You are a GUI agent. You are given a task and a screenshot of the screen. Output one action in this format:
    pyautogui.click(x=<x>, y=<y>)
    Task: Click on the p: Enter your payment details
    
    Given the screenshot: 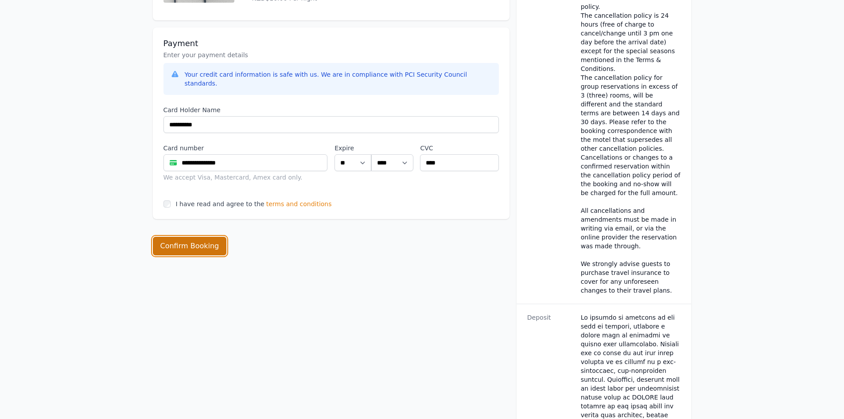 What is the action you would take?
    pyautogui.click(x=331, y=55)
    